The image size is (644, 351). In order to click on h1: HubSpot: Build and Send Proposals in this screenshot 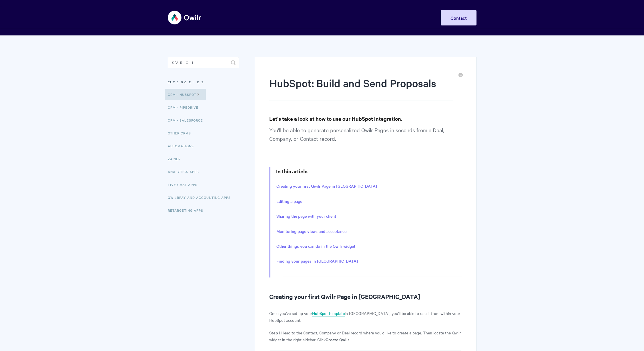, I will do `click(361, 88)`.